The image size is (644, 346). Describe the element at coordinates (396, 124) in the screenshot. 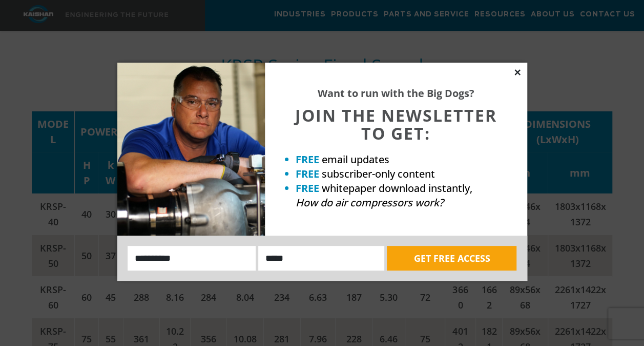

I see `span: JOIN THE NEWSLETTER TO GET:` at that location.